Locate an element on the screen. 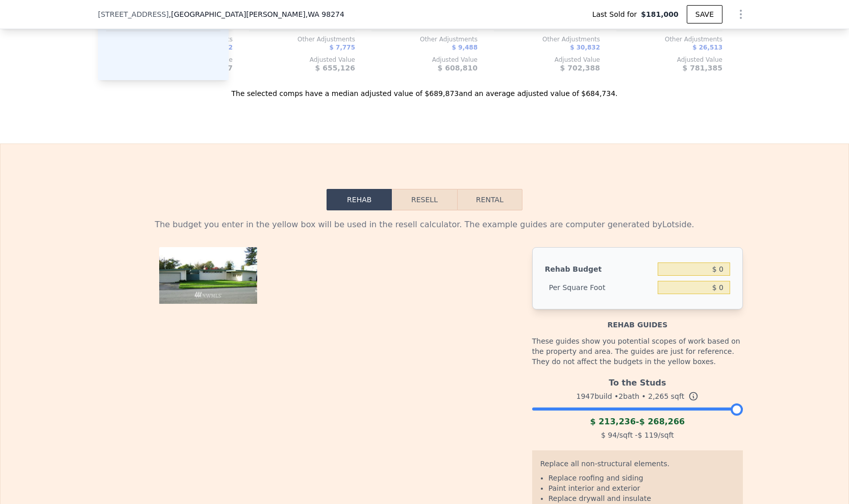  button: SAVE is located at coordinates (704, 14).